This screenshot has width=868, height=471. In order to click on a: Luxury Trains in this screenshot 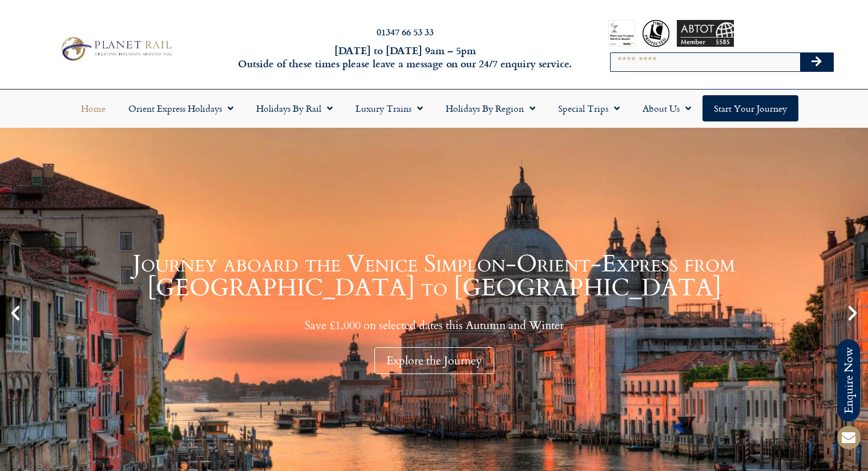, I will do `click(389, 108)`.